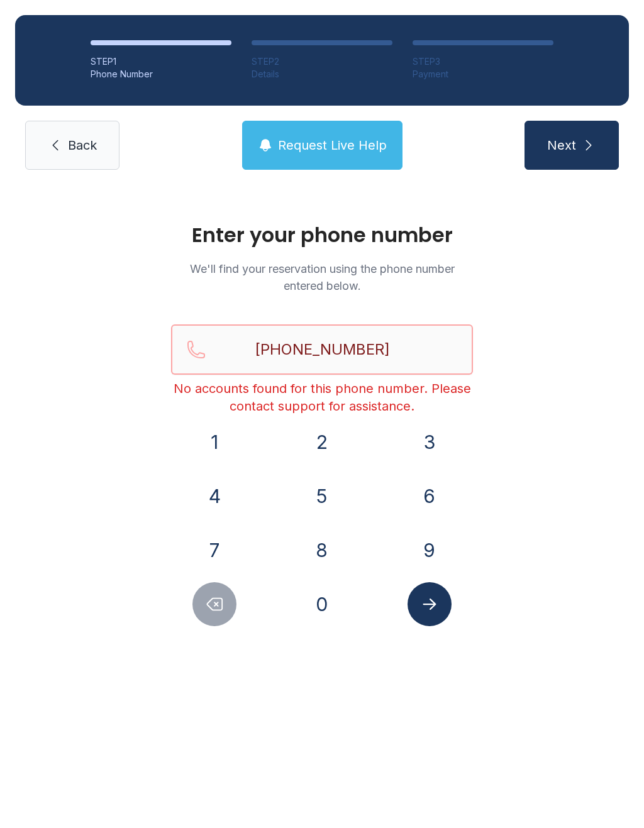 Image resolution: width=644 pixels, height=828 pixels. What do you see at coordinates (82, 145) in the screenshot?
I see `span: Back` at bounding box center [82, 145].